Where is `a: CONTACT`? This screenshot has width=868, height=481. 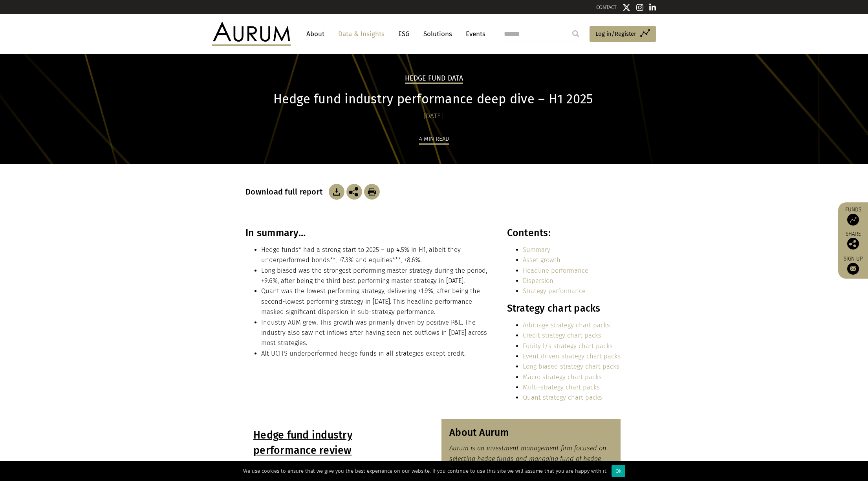
a: CONTACT is located at coordinates (606, 7).